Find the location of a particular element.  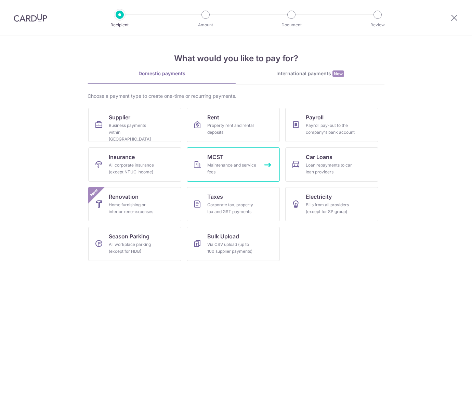

div: All corporate insurance (except NTUC Income) is located at coordinates (133, 169).